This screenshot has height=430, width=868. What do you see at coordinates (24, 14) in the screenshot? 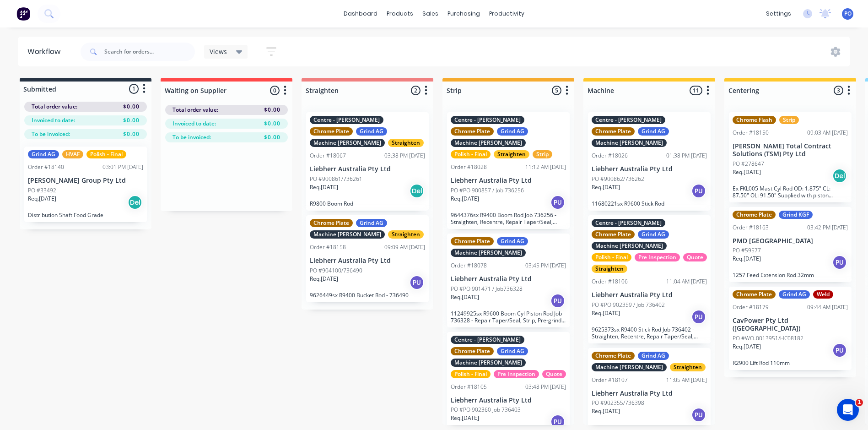
I see `img: Factory` at bounding box center [24, 14].